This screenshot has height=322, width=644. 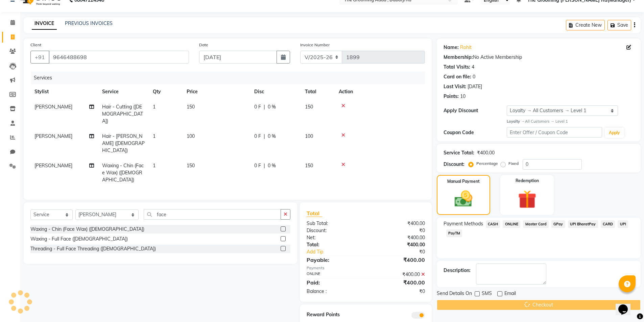 I want to click on div: Balance :, so click(x=333, y=291).